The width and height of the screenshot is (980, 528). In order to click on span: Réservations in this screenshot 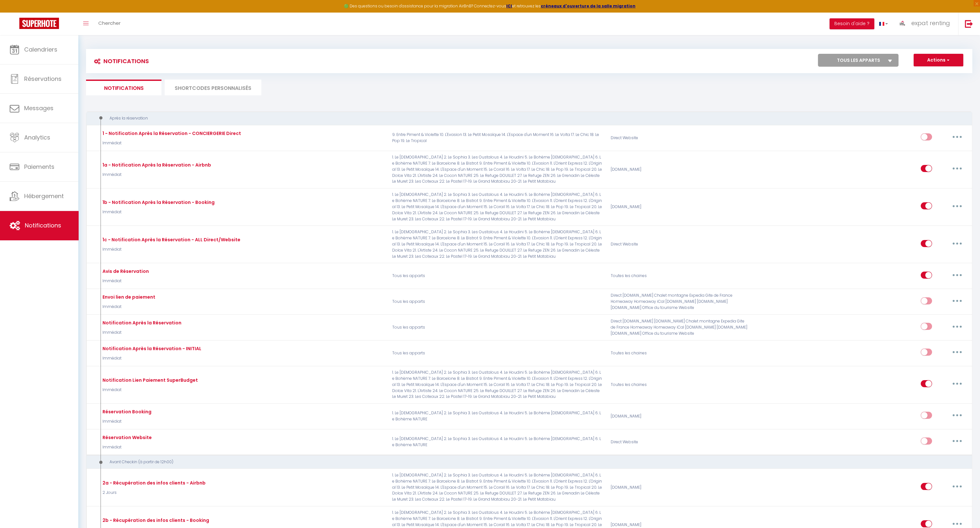, I will do `click(43, 79)`.